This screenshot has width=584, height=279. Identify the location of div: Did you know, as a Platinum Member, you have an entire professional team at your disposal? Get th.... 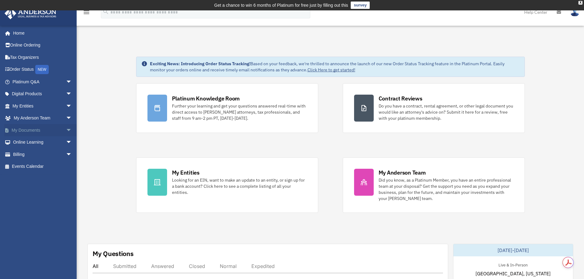
(446, 189).